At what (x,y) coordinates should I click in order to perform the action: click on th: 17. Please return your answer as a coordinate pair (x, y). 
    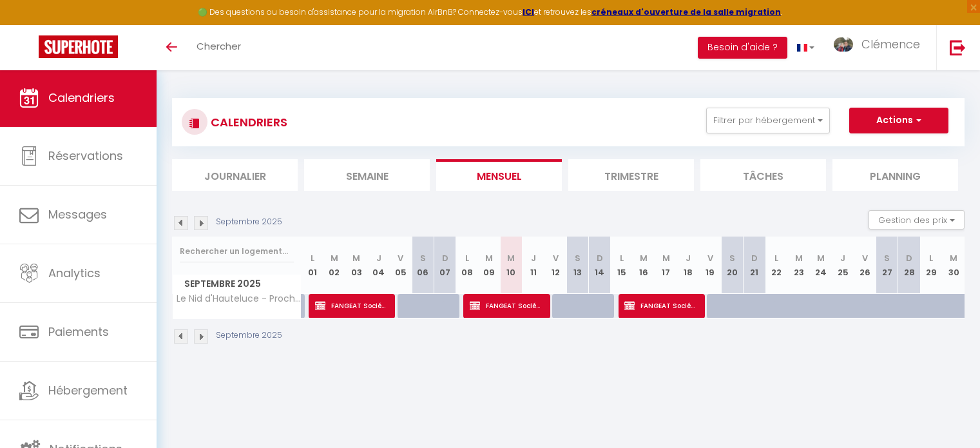
    Looking at the image, I should click on (666, 265).